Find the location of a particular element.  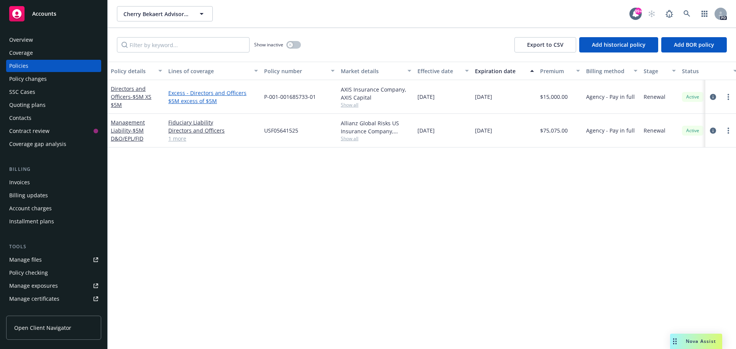

div: Policy checking is located at coordinates (28, 273).